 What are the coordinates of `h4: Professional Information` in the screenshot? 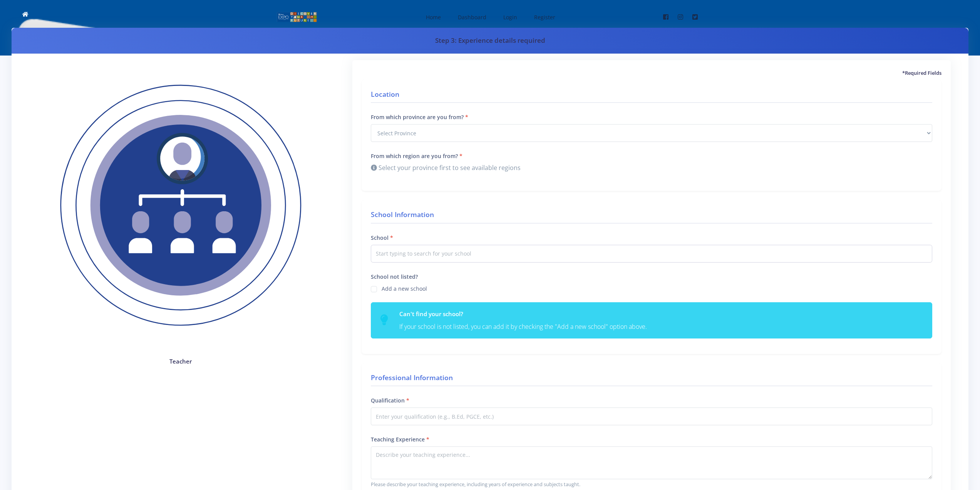 It's located at (652, 379).